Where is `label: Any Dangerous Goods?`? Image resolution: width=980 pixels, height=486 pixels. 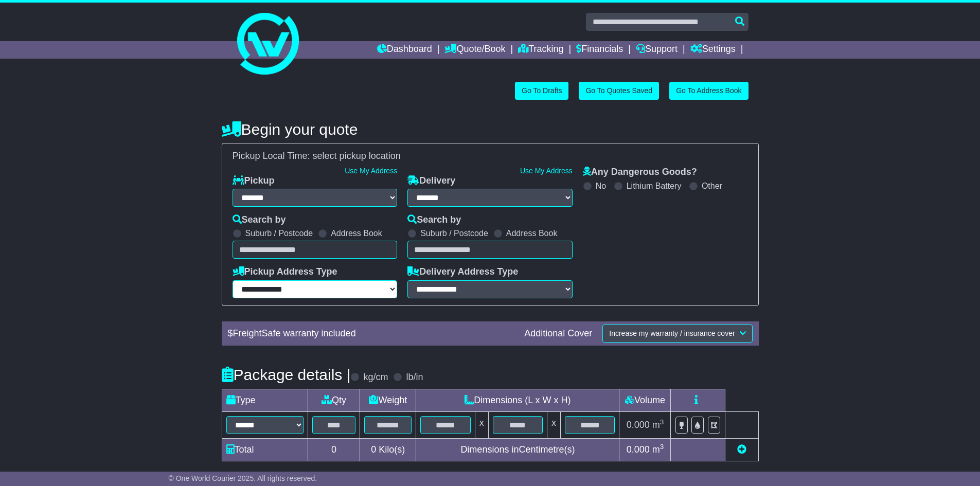
label: Any Dangerous Goods? is located at coordinates (640, 172).